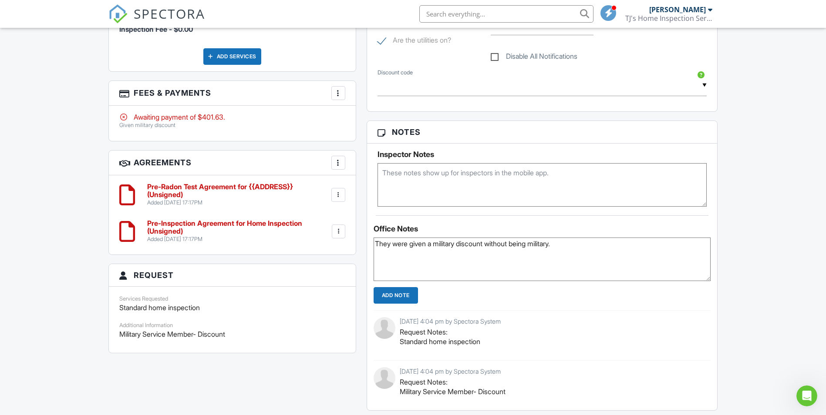 This screenshot has height=415, width=826. I want to click on img: Profile image for Support, so click(32, 12).